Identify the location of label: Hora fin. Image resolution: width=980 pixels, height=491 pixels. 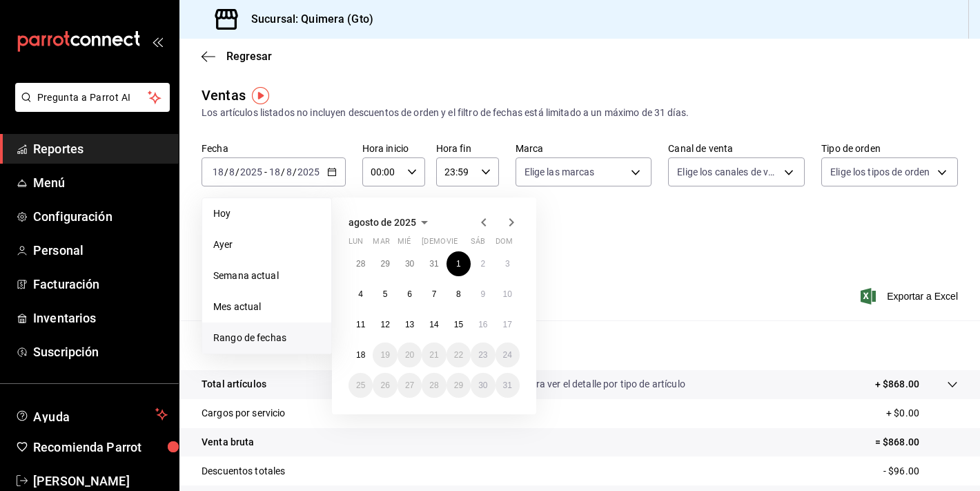
(467, 149).